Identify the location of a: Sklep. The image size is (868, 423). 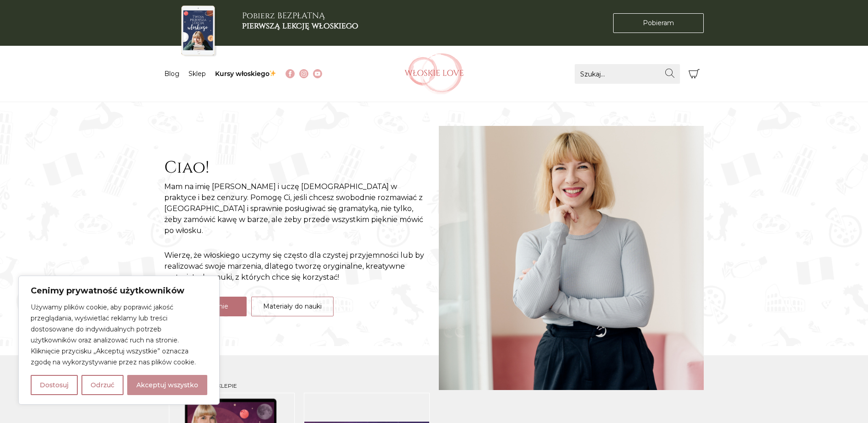
(197, 73).